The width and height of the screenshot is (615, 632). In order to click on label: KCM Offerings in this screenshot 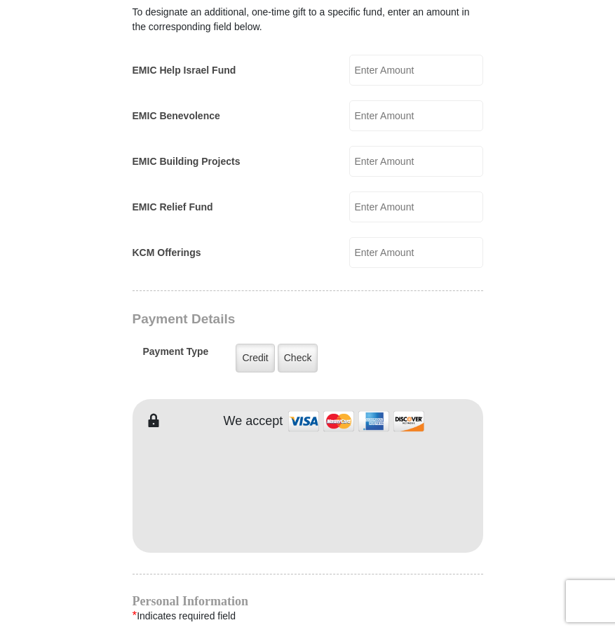, I will do `click(167, 253)`.